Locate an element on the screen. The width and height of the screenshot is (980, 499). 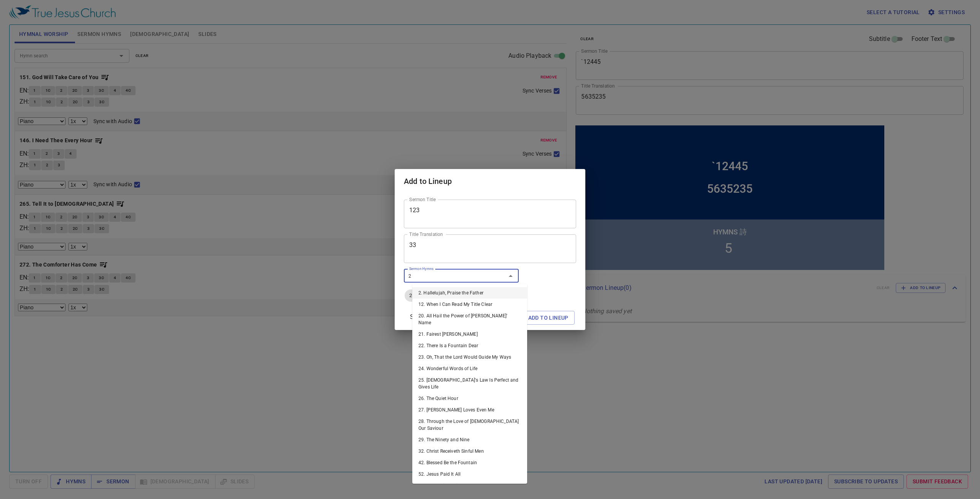
div: `12445 is located at coordinates (157, 43).